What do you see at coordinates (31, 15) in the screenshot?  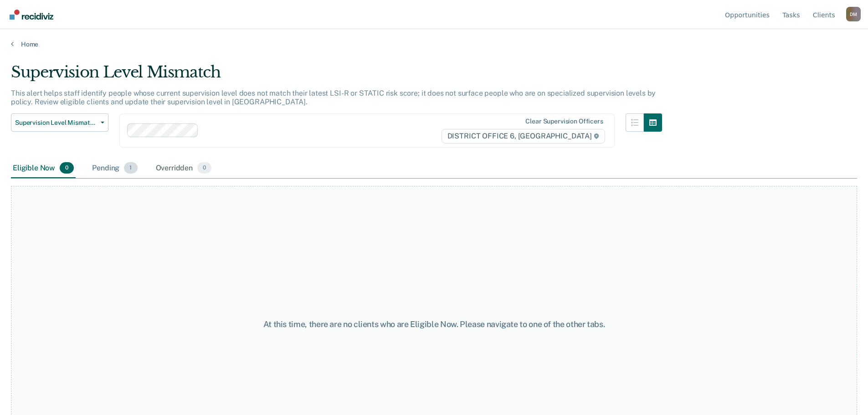 I see `img: Recidiviz` at bounding box center [31, 15].